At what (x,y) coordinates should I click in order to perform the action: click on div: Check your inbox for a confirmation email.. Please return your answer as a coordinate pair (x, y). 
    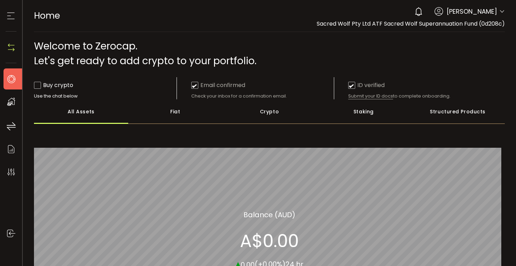
    Looking at the image, I should click on (263, 96).